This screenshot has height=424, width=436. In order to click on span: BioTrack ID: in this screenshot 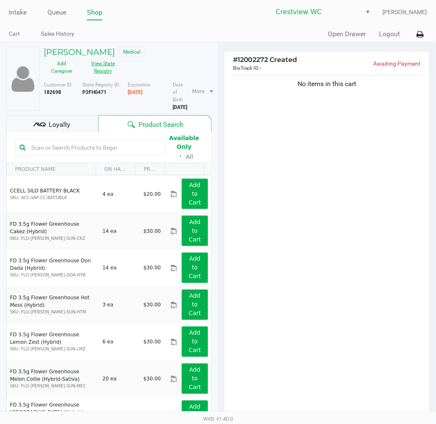, I will do `click(246, 68)`.